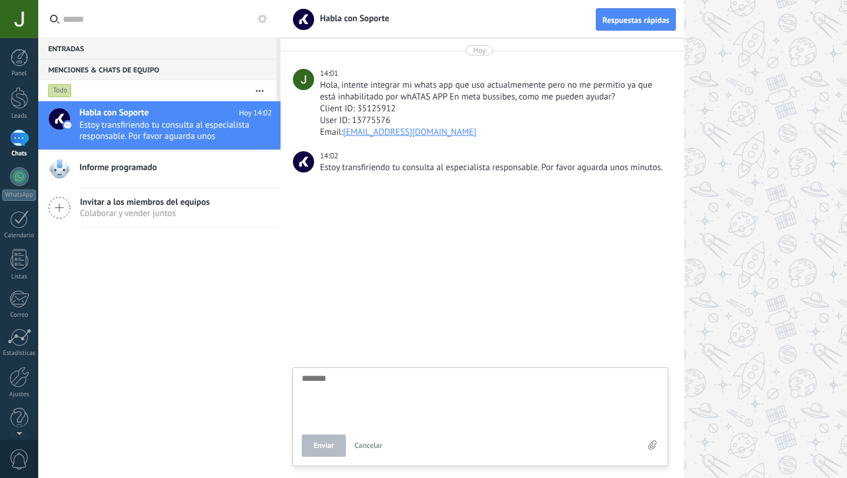  Describe the element at coordinates (493, 168) in the screenshot. I see `div: Estoy transfiriendo tu consulta al especialista responsable. Por favor aguarda unos minutos.` at that location.